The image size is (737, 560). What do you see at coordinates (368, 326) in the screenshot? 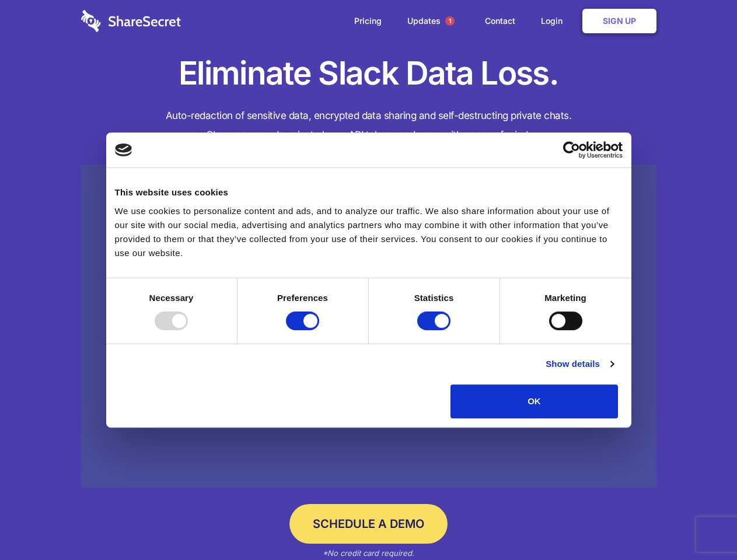
I see `a: Wistia video thumbnail` at bounding box center [368, 326].